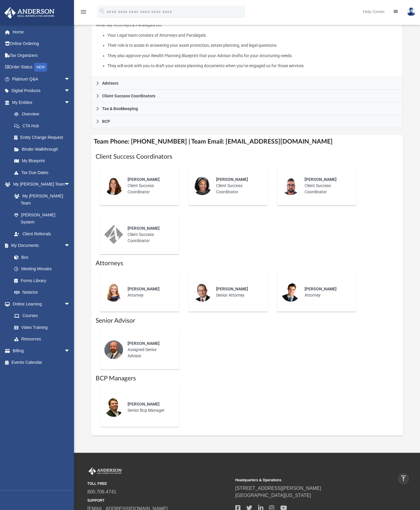  I want to click on h1: Attorneys, so click(247, 264).